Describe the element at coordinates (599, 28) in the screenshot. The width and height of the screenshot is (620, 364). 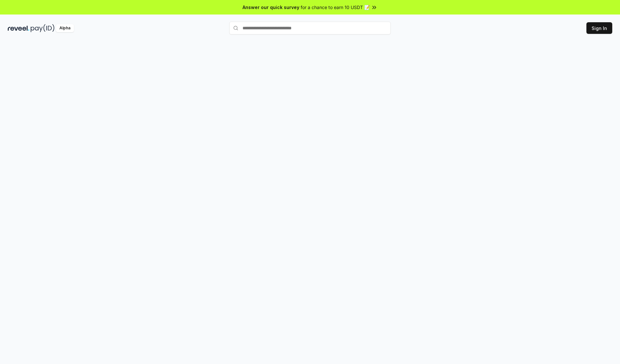
I see `button: Sign In` at that location.